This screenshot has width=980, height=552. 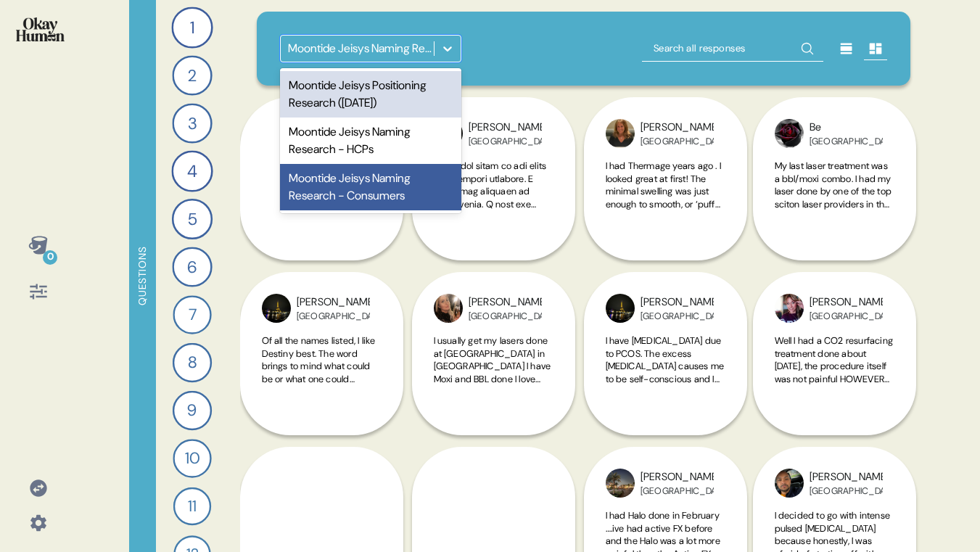 What do you see at coordinates (192, 170) in the screenshot?
I see `div: 4` at bounding box center [192, 170].